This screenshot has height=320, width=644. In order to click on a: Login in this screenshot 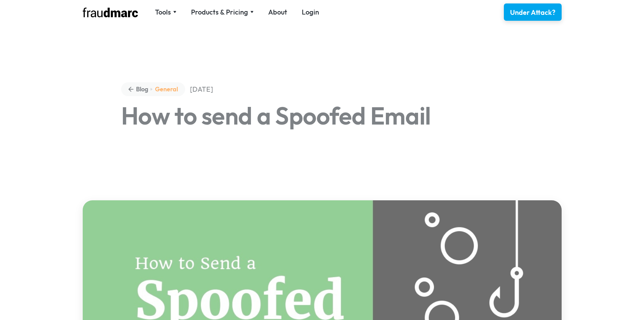, I will do `click(311, 12)`.